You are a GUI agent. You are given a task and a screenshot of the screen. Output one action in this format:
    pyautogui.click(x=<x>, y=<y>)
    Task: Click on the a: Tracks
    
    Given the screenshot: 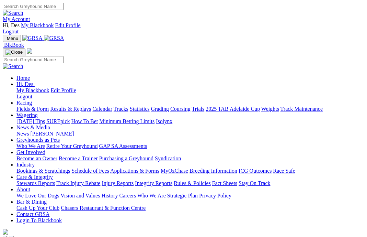 What is the action you would take?
    pyautogui.click(x=121, y=109)
    